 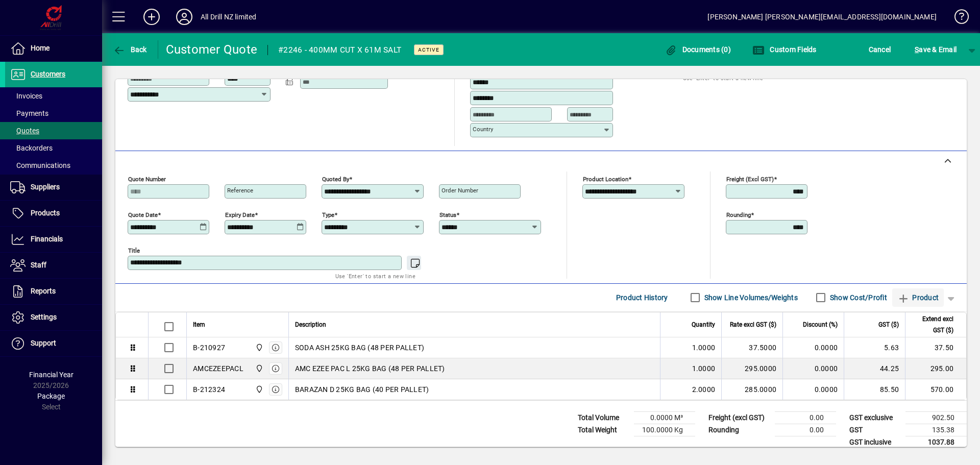 I want to click on div: Customer Quote, so click(x=212, y=50).